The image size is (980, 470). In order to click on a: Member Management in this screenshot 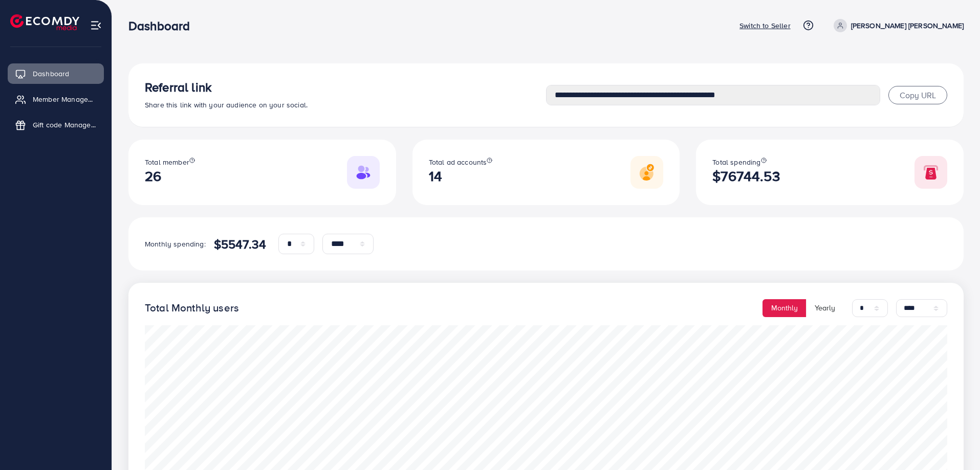, I will do `click(56, 99)`.